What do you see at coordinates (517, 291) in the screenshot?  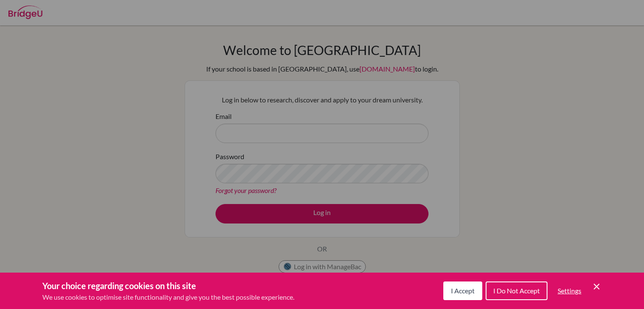 I see `button: I Do Not Accept` at bounding box center [517, 291].